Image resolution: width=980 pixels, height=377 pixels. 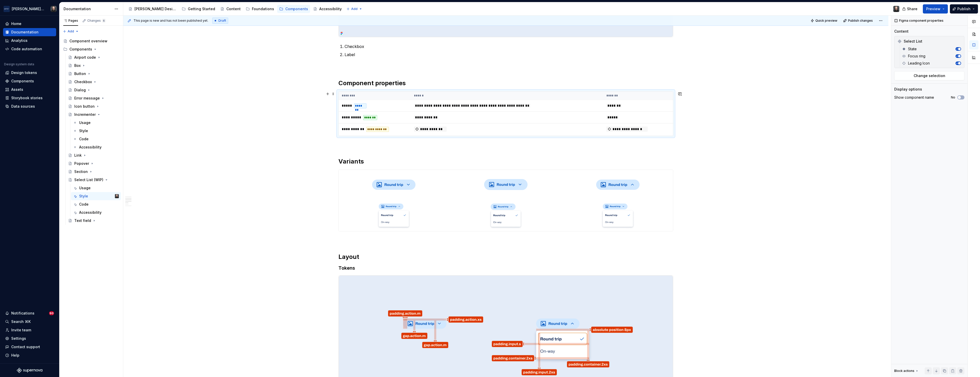 I want to click on a: Data sources, so click(x=30, y=106).